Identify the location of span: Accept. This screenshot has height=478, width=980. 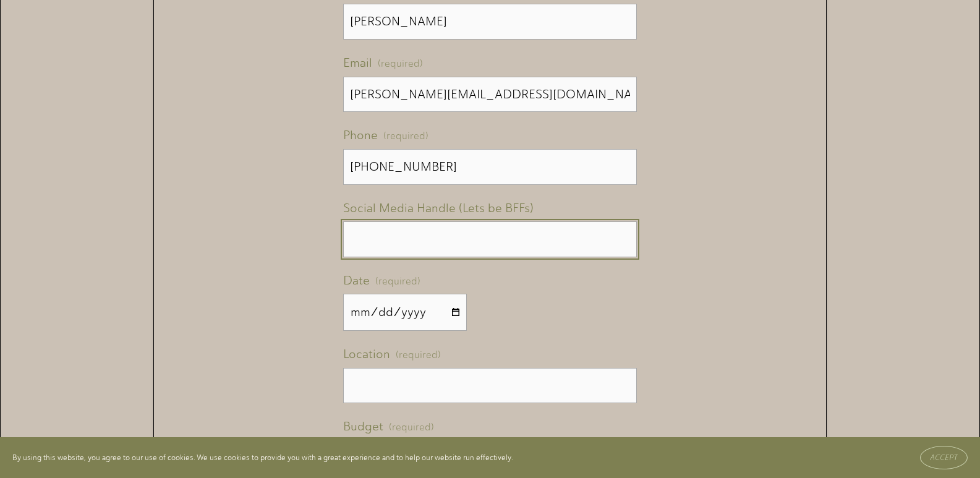
(943, 457).